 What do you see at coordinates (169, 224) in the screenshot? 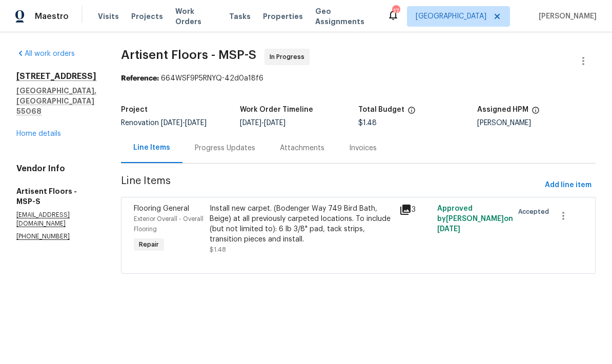
I see `span: Exterior Overall - Overall Flooring` at bounding box center [169, 224].